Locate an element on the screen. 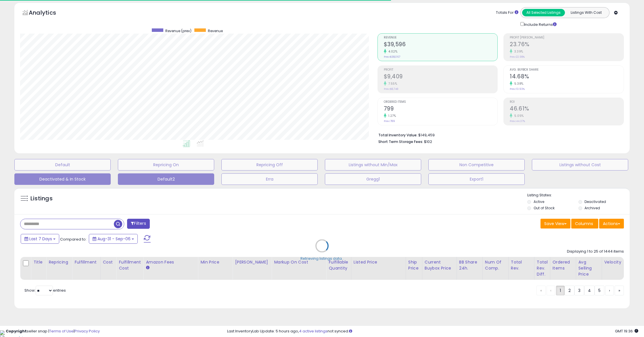 This screenshot has width=644, height=337. button: Gregg1 is located at coordinates (373, 179).